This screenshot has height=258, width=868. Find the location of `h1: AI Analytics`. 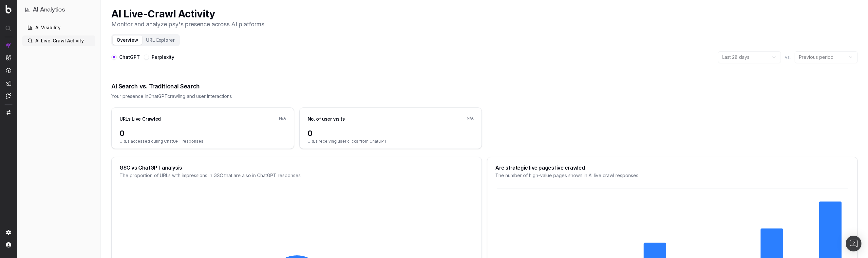

h1: AI Analytics is located at coordinates (48, 10).